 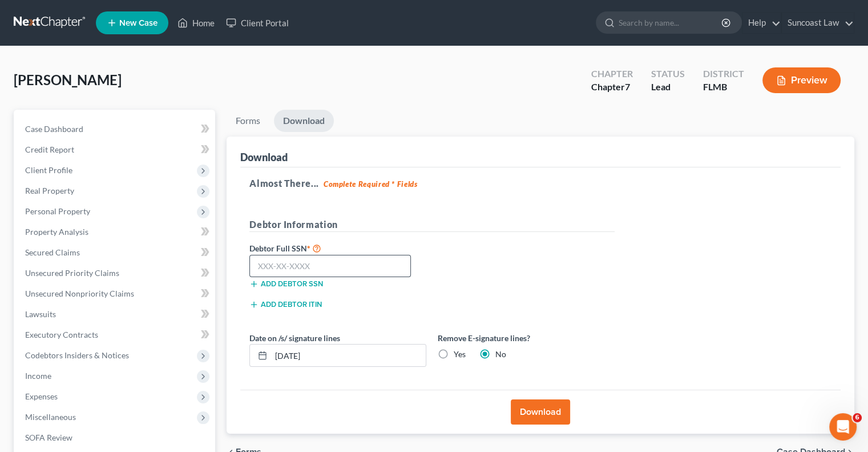 I want to click on span: 7, so click(x=628, y=86).